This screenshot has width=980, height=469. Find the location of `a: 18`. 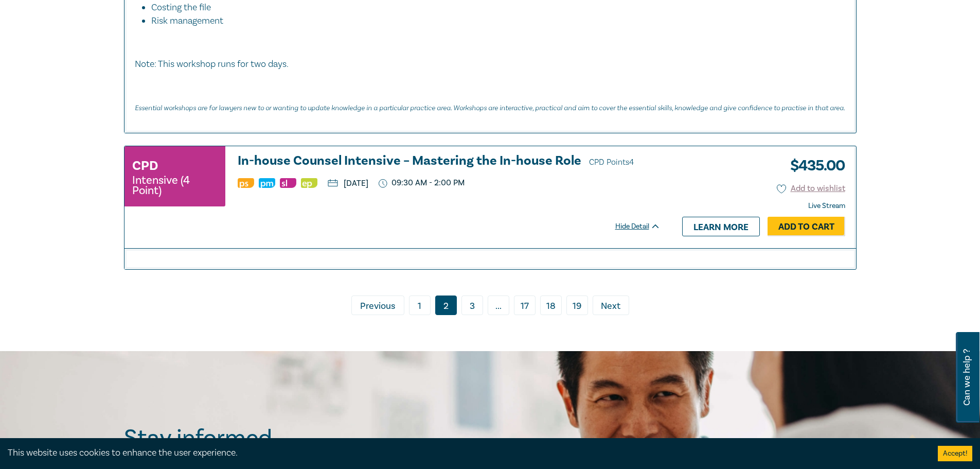

a: 18 is located at coordinates (551, 305).